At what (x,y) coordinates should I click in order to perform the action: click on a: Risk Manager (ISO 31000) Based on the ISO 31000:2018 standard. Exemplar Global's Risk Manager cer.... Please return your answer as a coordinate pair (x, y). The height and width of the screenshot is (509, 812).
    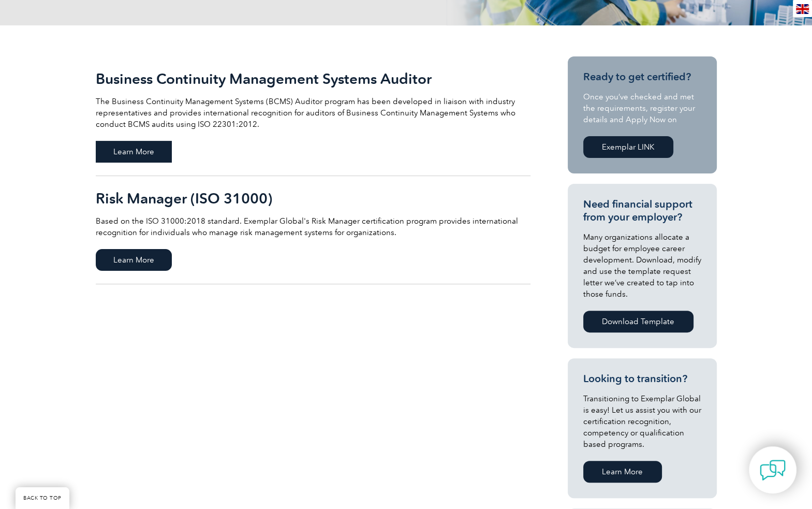
    Looking at the image, I should click on (313, 230).